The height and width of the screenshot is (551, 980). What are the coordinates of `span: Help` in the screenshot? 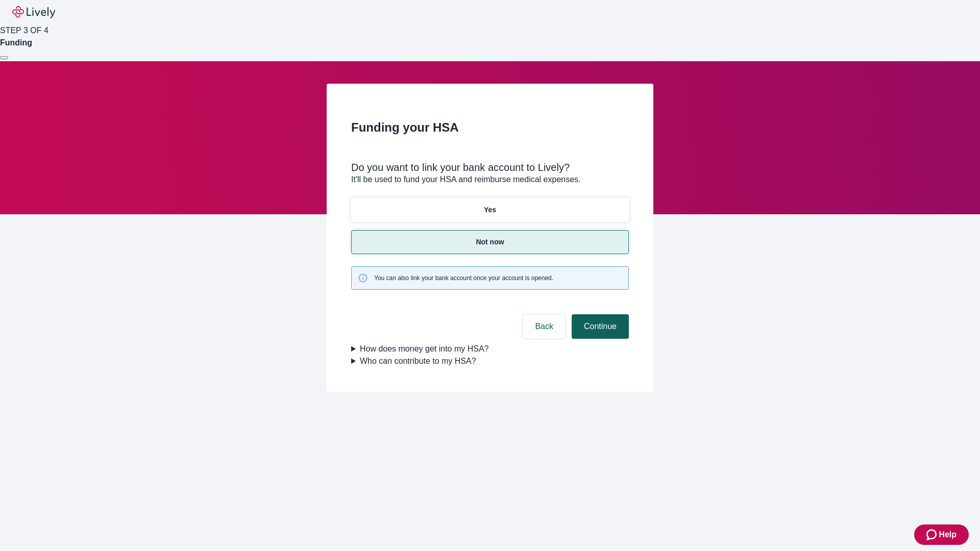 It's located at (947, 535).